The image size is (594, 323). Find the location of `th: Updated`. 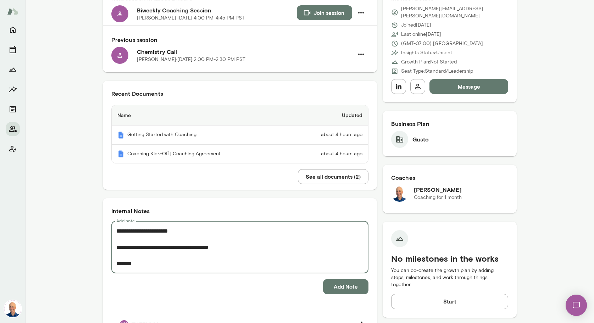

th: Updated is located at coordinates (327, 115).